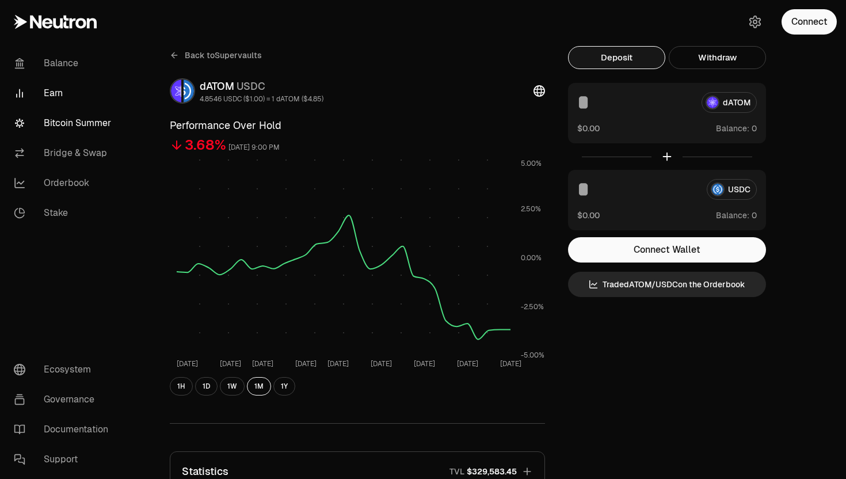 The width and height of the screenshot is (846, 479). Describe the element at coordinates (64, 123) in the screenshot. I see `a: Bitcoin Summer` at that location.